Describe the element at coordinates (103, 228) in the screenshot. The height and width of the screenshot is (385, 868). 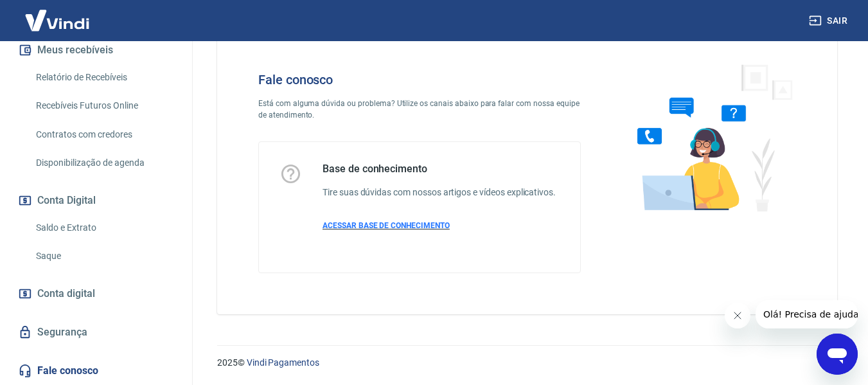
I see `a: Saldo e Extrato` at that location.